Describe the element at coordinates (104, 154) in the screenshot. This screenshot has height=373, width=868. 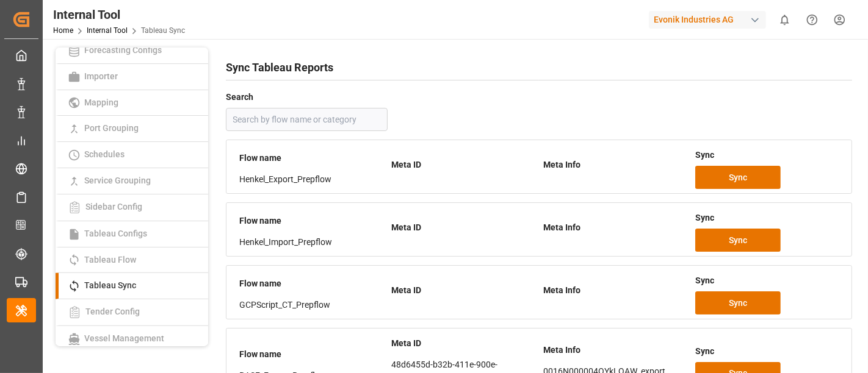
I see `span: Schedules` at that location.